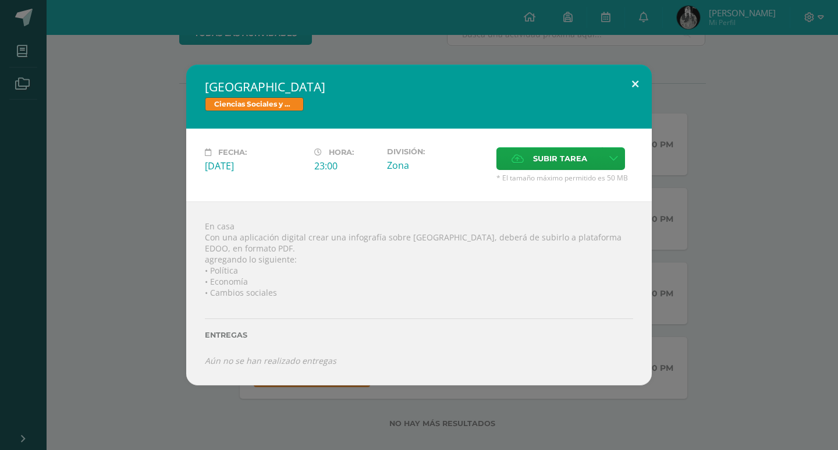  I want to click on span: Ciencias Sociales y Formación Ciudadana, so click(254, 104).